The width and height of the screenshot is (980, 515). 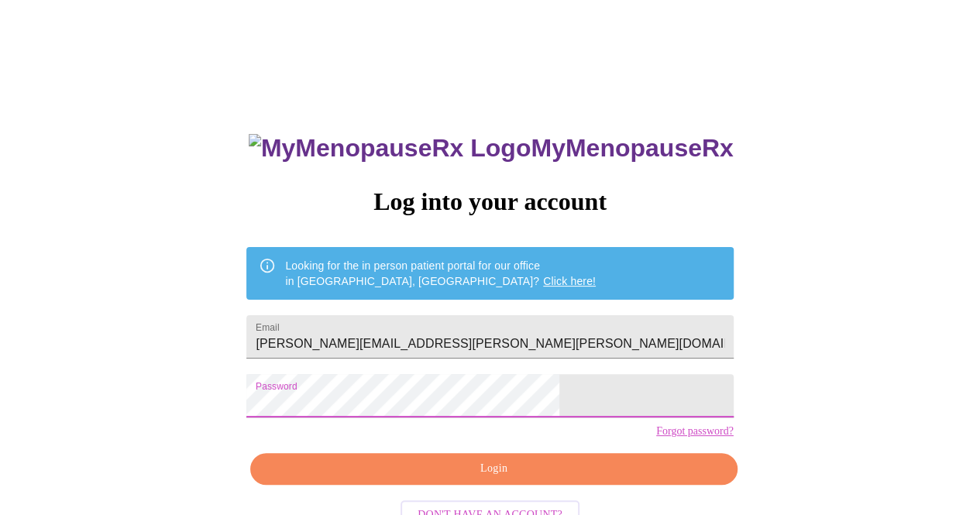 I want to click on button: Login, so click(x=494, y=469).